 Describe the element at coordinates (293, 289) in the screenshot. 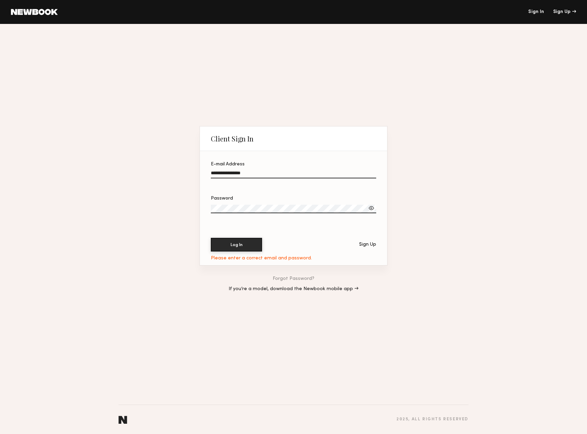

I see `a: If you’re a model, download the Newbook mobile app →` at that location.